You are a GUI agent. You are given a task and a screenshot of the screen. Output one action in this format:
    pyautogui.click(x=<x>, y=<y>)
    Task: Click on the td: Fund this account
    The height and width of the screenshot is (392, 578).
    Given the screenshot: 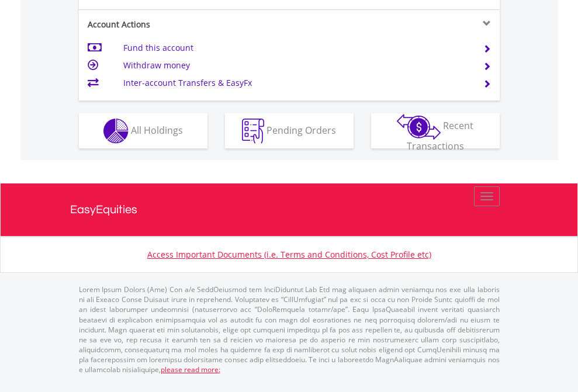 What is the action you would take?
    pyautogui.click(x=295, y=48)
    